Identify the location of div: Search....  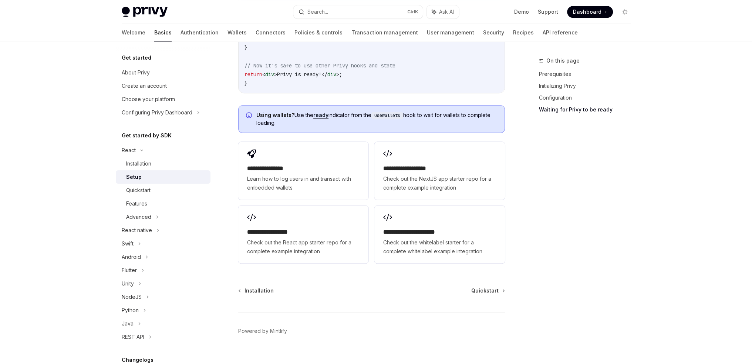
(318, 12).